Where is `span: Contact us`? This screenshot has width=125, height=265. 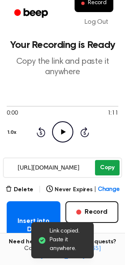 span: Contact us is located at coordinates (63, 253).